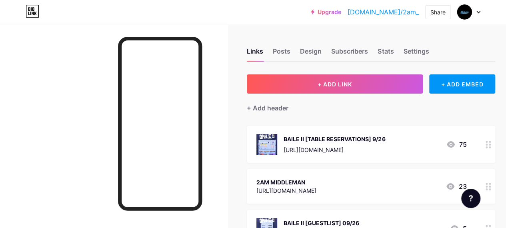  What do you see at coordinates (456, 144) in the screenshot?
I see `div: 75` at bounding box center [456, 144].